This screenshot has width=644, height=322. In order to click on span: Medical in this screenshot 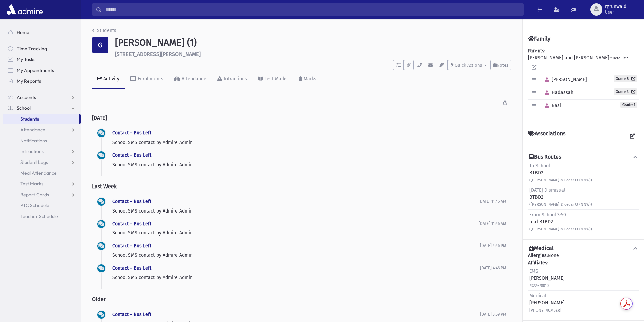, I will do `click(538, 296)`.